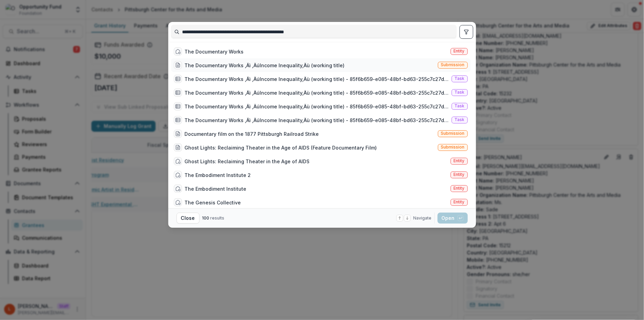  Describe the element at coordinates (206, 218) in the screenshot. I see `span: 100` at that location.